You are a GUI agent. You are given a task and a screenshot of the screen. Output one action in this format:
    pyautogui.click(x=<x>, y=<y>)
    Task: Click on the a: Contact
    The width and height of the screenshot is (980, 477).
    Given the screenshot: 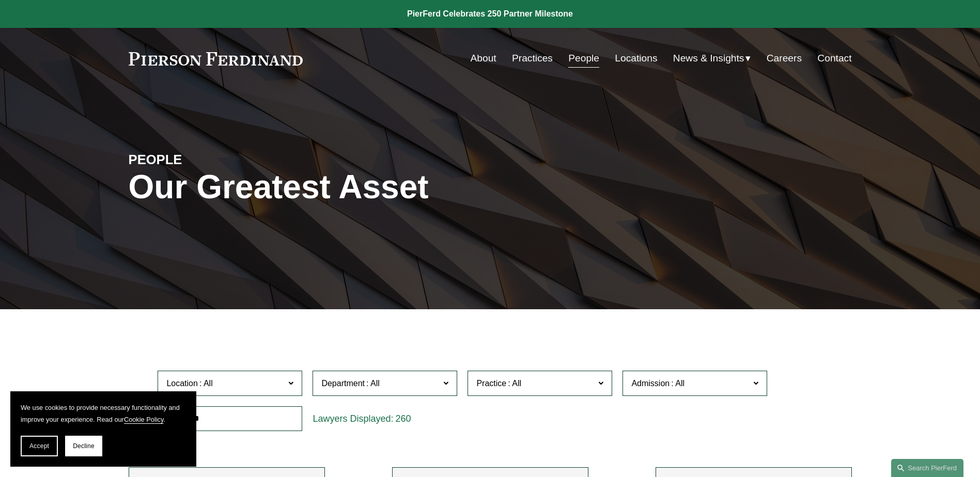 What is the action you would take?
    pyautogui.click(x=834, y=59)
    